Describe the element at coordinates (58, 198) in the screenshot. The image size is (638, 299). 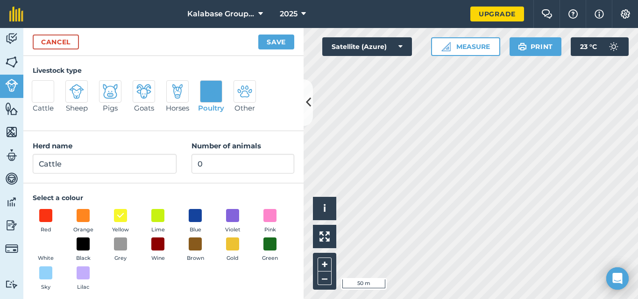
I see `strong: Select a colour` at that location.